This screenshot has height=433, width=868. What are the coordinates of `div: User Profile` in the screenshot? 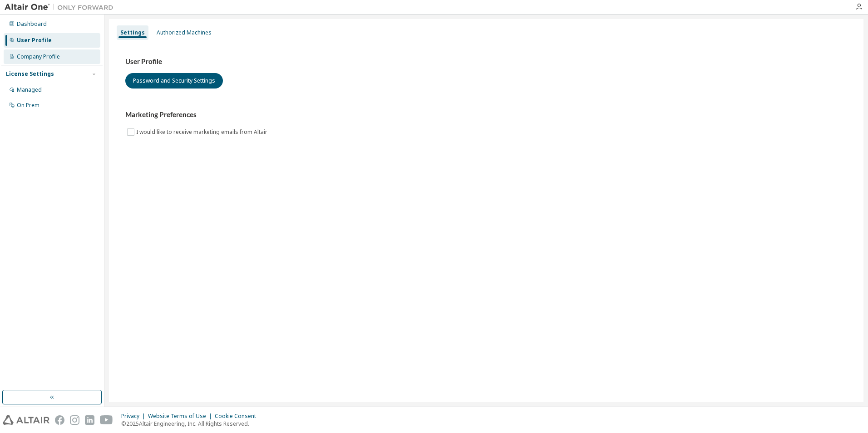 It's located at (34, 41).